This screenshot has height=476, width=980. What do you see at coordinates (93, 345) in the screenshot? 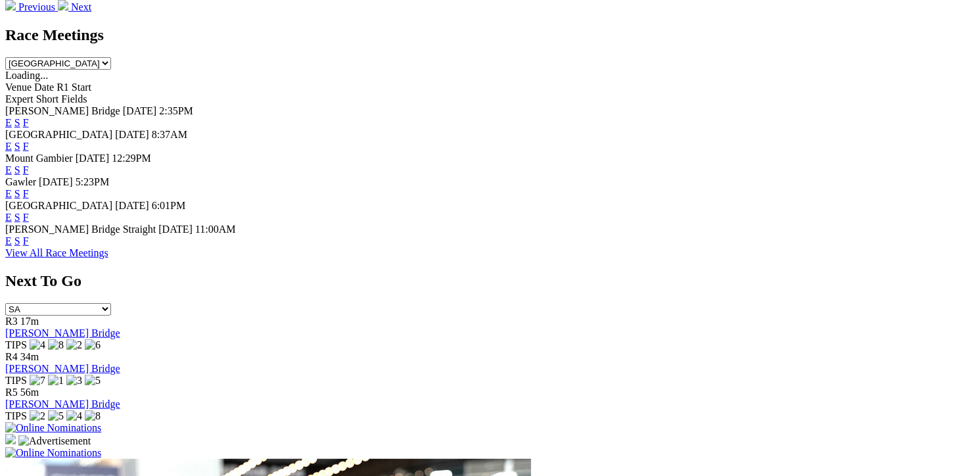
I see `img: 6` at bounding box center [93, 345].